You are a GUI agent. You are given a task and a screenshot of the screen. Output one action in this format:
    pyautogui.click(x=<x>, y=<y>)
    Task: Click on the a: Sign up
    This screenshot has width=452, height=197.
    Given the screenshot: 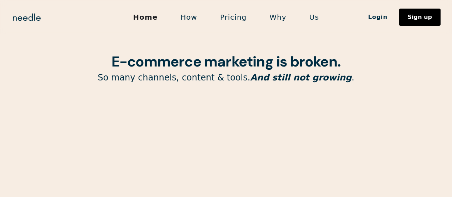 What is the action you would take?
    pyautogui.click(x=420, y=17)
    